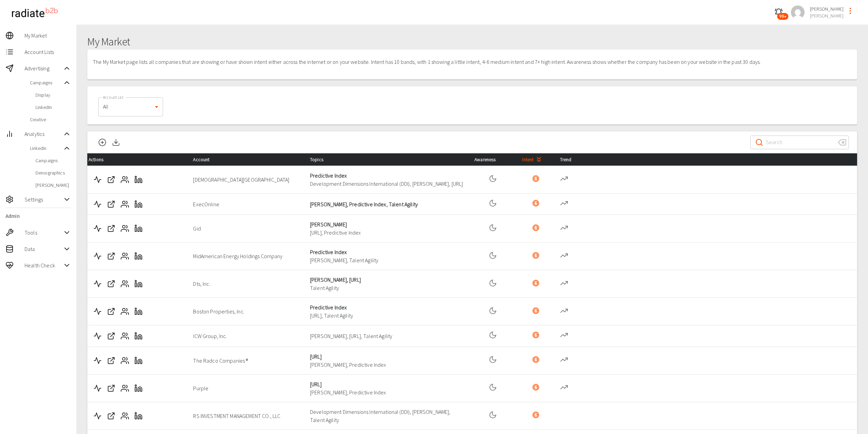 The image size is (868, 434). Describe the element at coordinates (783, 16) in the screenshot. I see `span: 99+` at that location.